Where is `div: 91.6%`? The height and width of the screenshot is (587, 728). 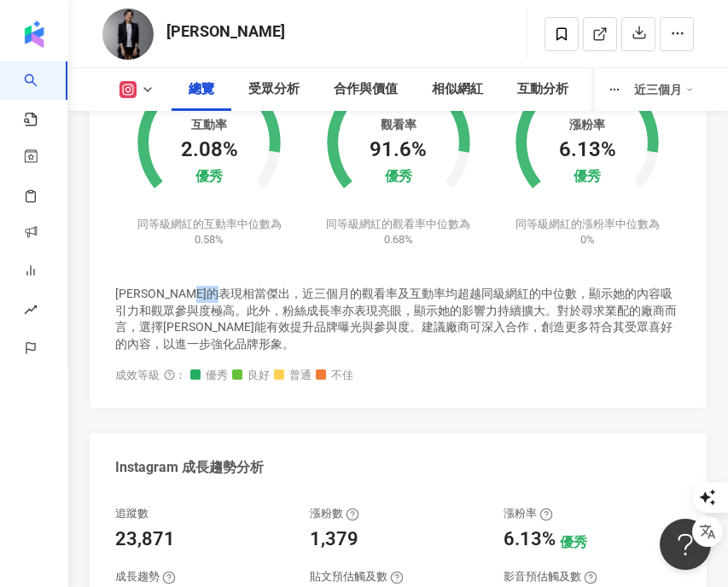 div: 91.6% is located at coordinates (398, 150).